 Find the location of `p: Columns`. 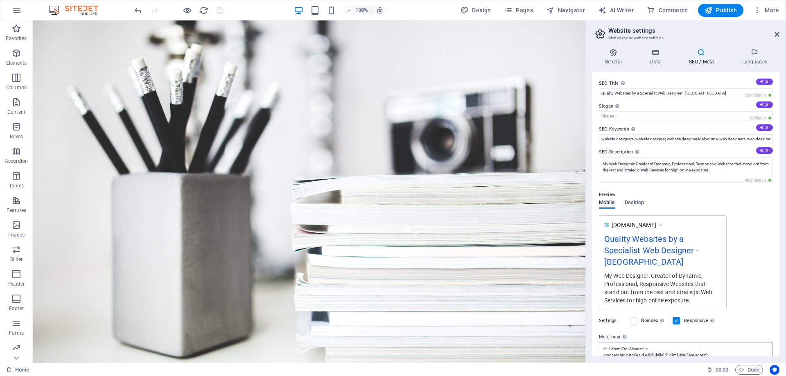

p: Columns is located at coordinates (16, 88).